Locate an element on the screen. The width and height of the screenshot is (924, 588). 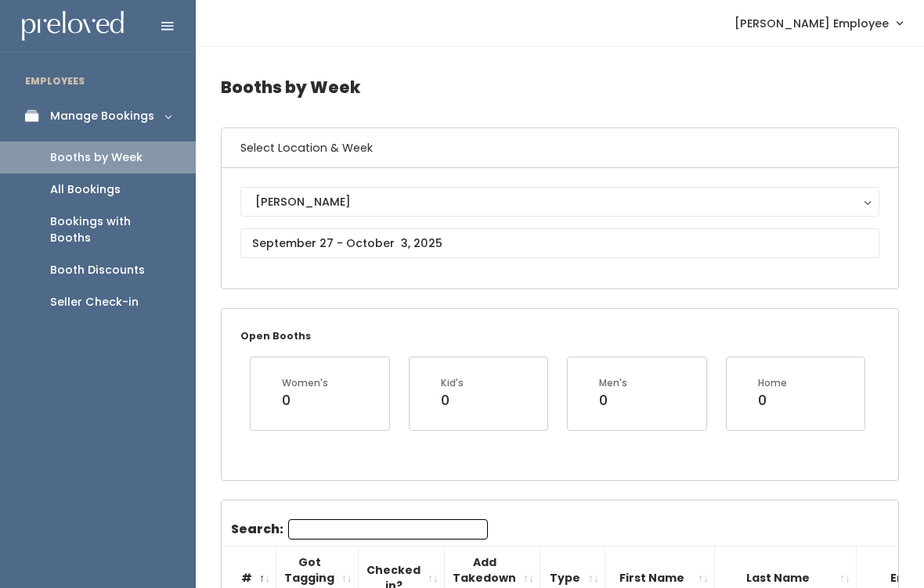
div: All Bookings is located at coordinates (85, 189).